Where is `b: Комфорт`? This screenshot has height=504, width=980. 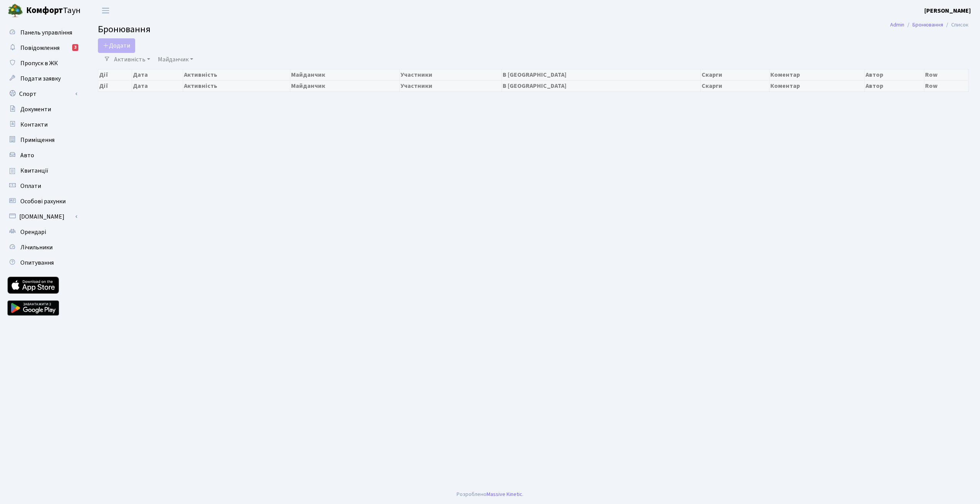 b: Комфорт is located at coordinates (45, 10).